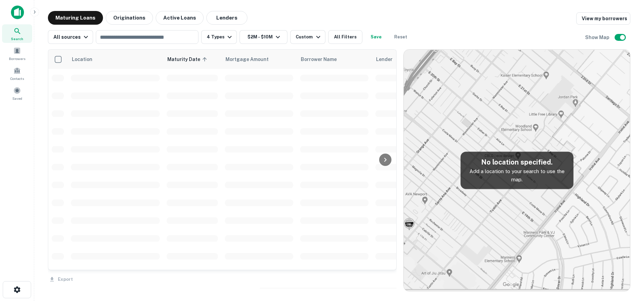 This screenshot has height=301, width=644. Describe the element at coordinates (598, 37) in the screenshot. I see `h6: Show Map` at that location.